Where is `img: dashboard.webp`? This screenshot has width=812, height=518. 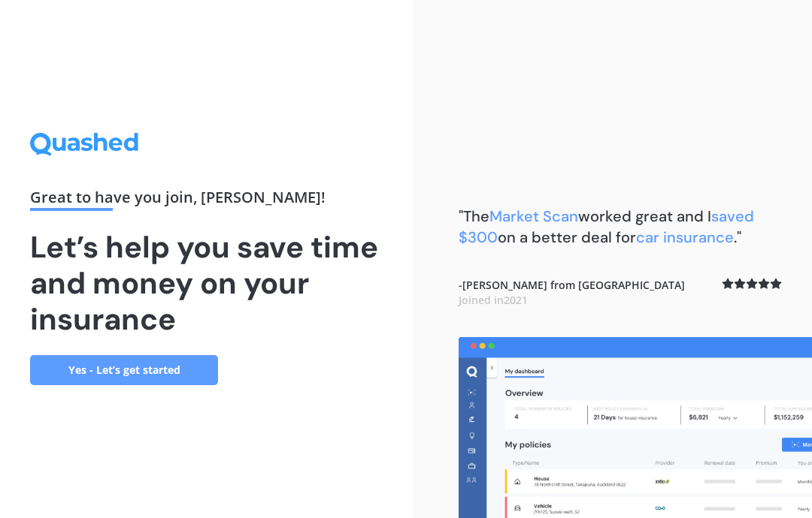
img: dashboard.webp is located at coordinates (635, 428).